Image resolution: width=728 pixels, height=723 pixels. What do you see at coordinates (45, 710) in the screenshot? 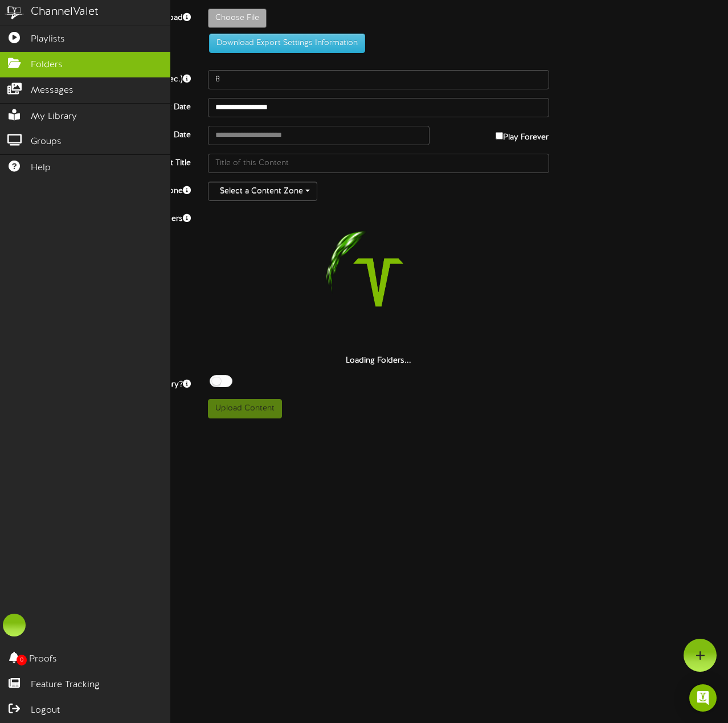
I see `span: Logout` at bounding box center [45, 710].